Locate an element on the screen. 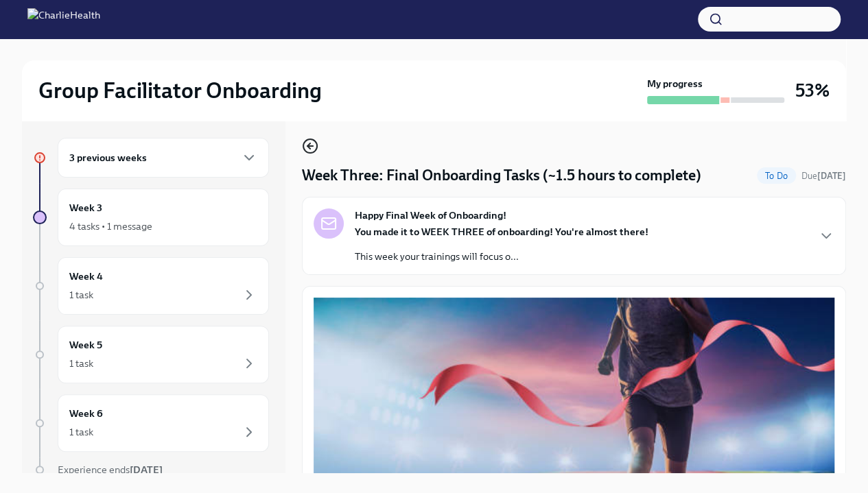  h6: Week 4 is located at coordinates (86, 277).